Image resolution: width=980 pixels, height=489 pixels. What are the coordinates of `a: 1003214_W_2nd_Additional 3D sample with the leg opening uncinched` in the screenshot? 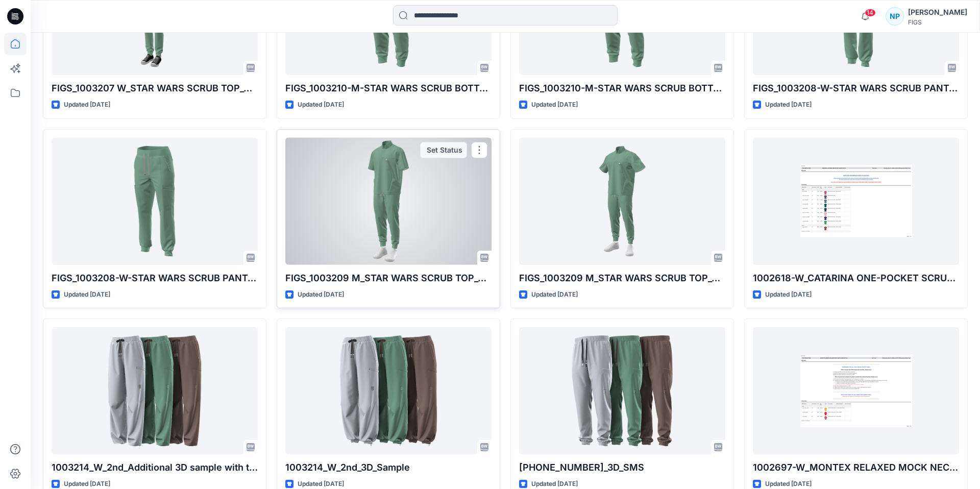 It's located at (155, 390).